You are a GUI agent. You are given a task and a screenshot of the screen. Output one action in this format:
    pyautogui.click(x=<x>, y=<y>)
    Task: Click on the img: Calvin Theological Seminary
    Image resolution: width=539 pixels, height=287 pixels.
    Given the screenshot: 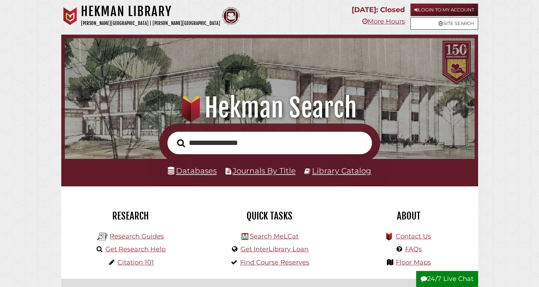 What is the action you would take?
    pyautogui.click(x=231, y=16)
    